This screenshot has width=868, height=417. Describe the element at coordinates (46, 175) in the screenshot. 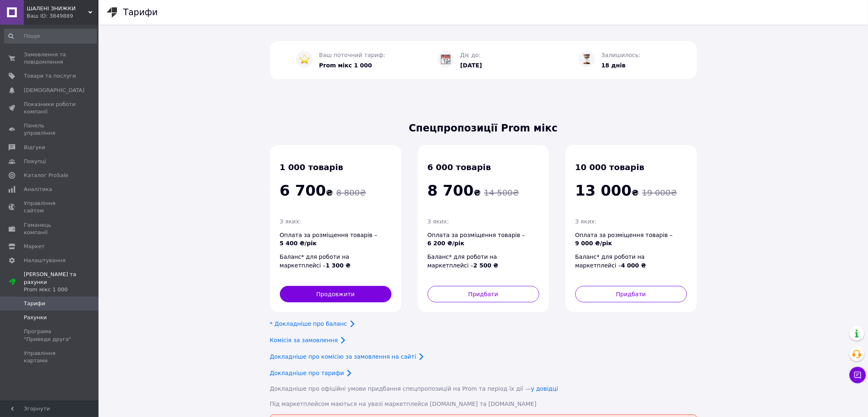

I see `span: Каталог ProSale` at that location.